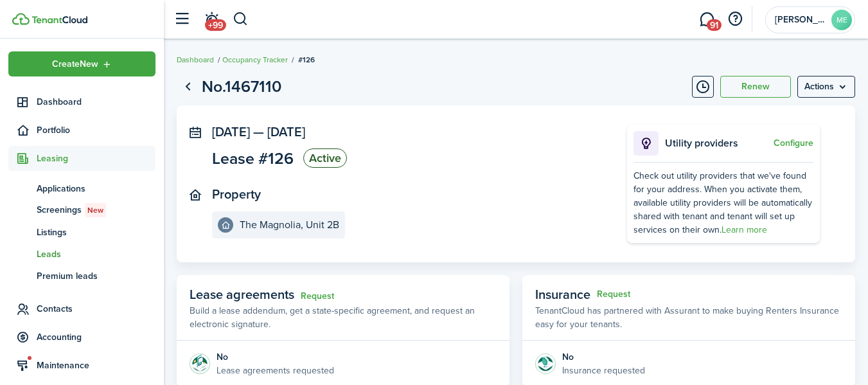 The width and height of the screenshot is (868, 385). What do you see at coordinates (96, 102) in the screenshot?
I see `span: Dashboard` at bounding box center [96, 102].